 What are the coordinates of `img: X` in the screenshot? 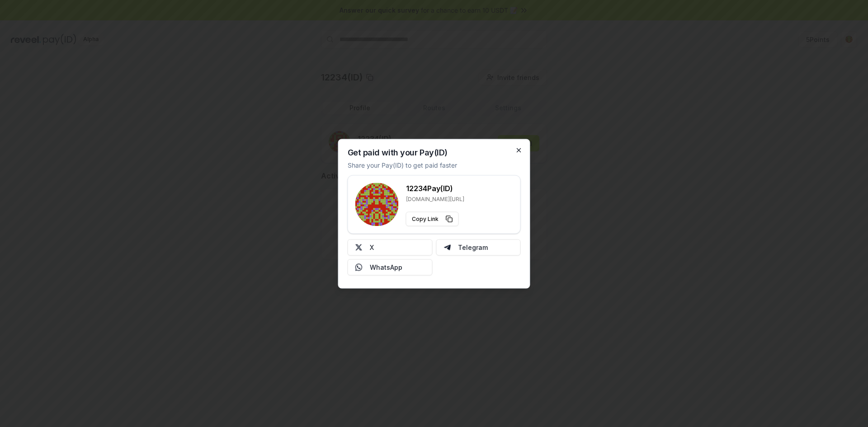 It's located at (359, 247).